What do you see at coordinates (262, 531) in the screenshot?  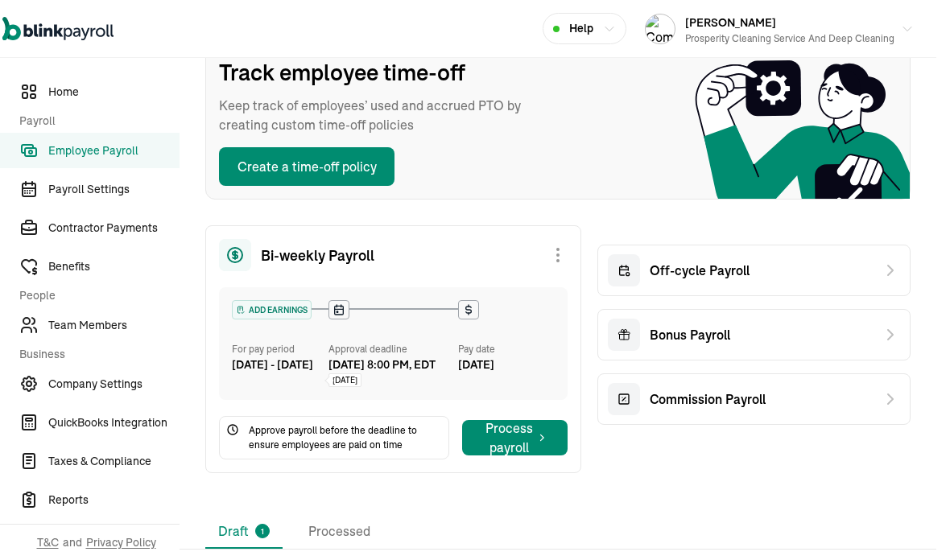 I see `span: 1` at bounding box center [262, 531].